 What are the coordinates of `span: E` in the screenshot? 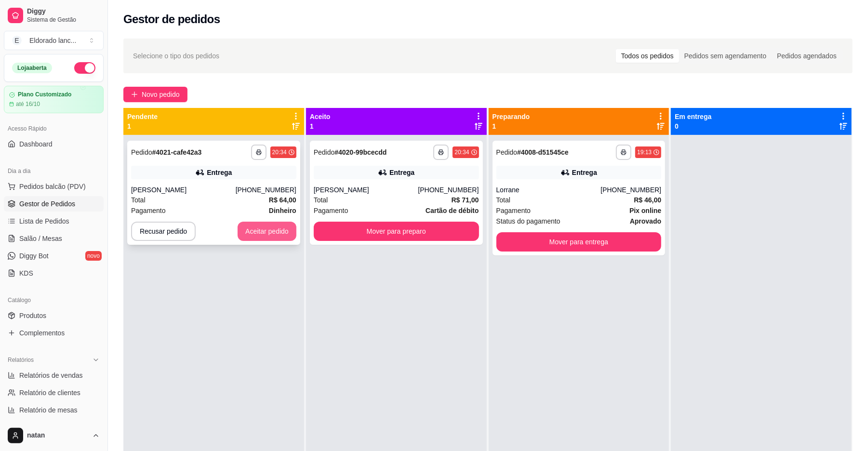 It's located at (17, 41).